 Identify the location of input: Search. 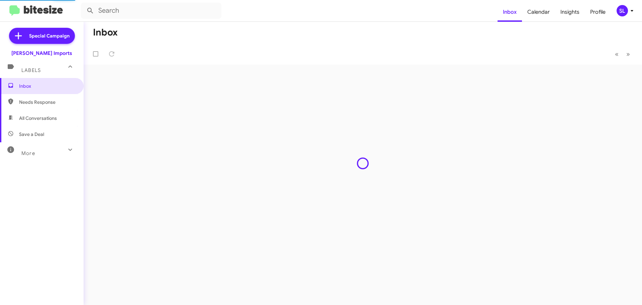
(151, 11).